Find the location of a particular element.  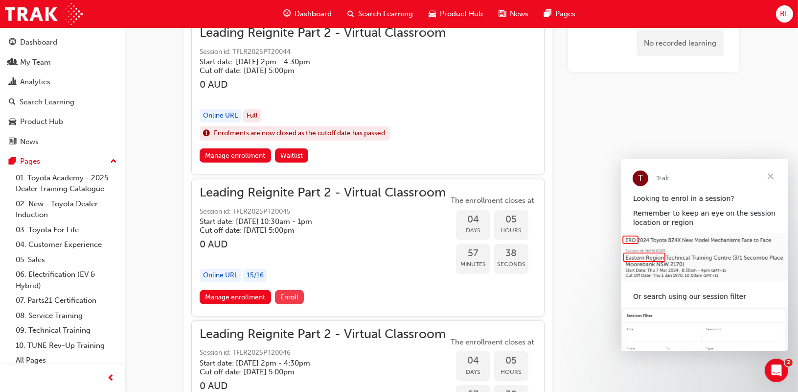

span: Session id: TFLR2025PT20044 is located at coordinates (323, 52).